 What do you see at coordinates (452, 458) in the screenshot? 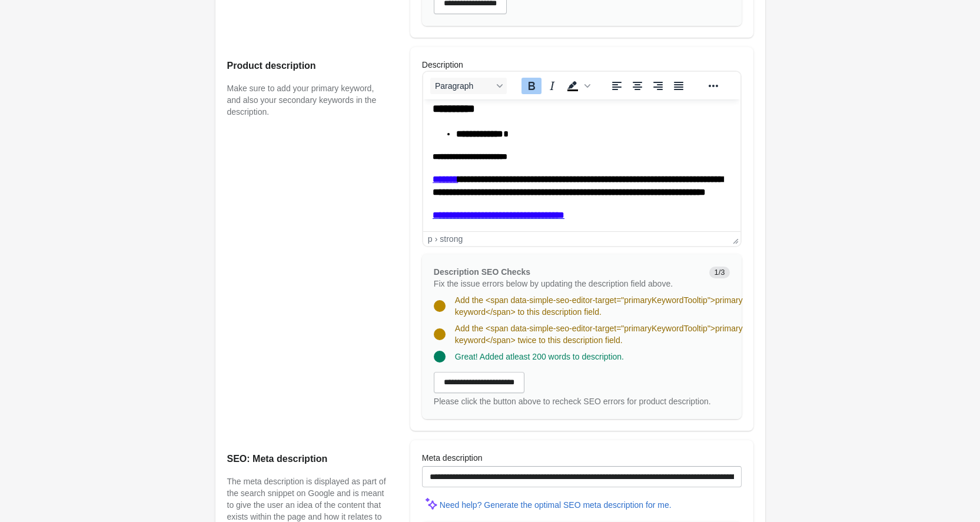
I see `label: Meta description` at bounding box center [452, 458].